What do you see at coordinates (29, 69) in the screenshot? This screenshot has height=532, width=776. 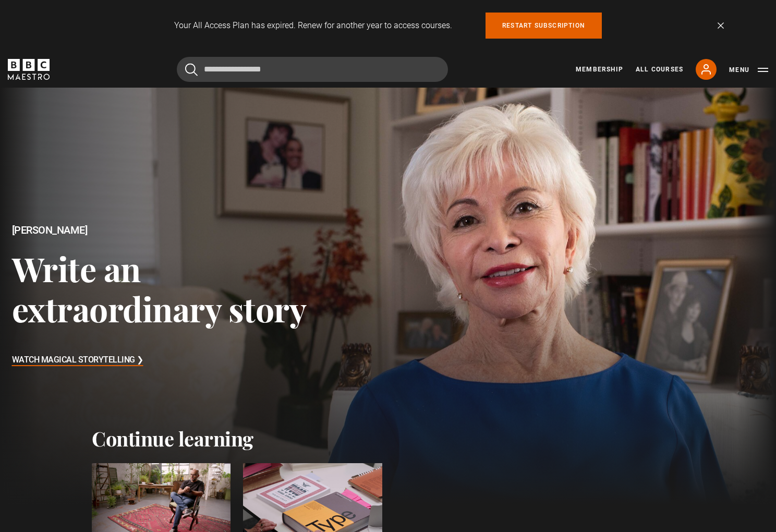 I see `svg: BBC Maestro` at bounding box center [29, 69].